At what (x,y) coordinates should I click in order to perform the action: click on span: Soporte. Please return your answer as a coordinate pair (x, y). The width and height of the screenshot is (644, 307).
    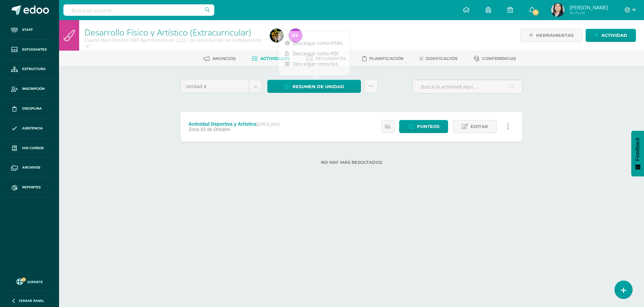
    Looking at the image, I should click on (35, 282).